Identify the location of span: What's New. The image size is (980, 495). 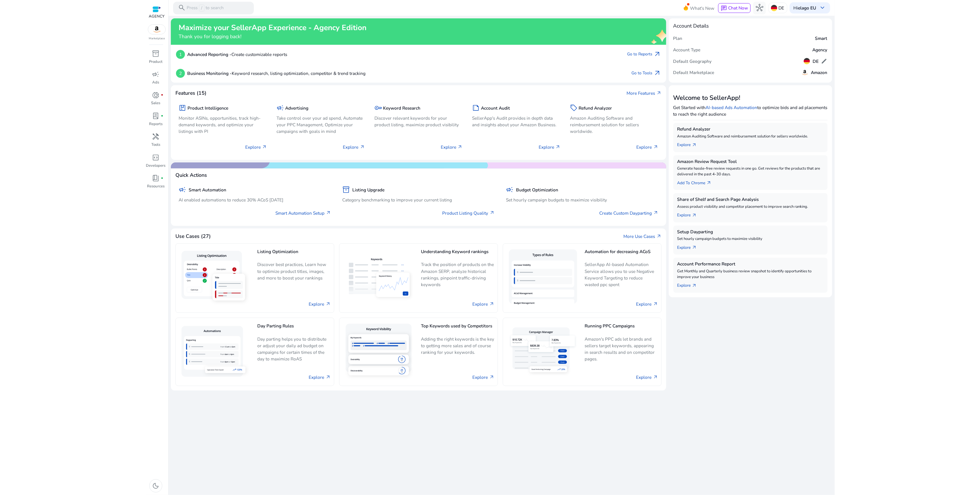
(702, 8).